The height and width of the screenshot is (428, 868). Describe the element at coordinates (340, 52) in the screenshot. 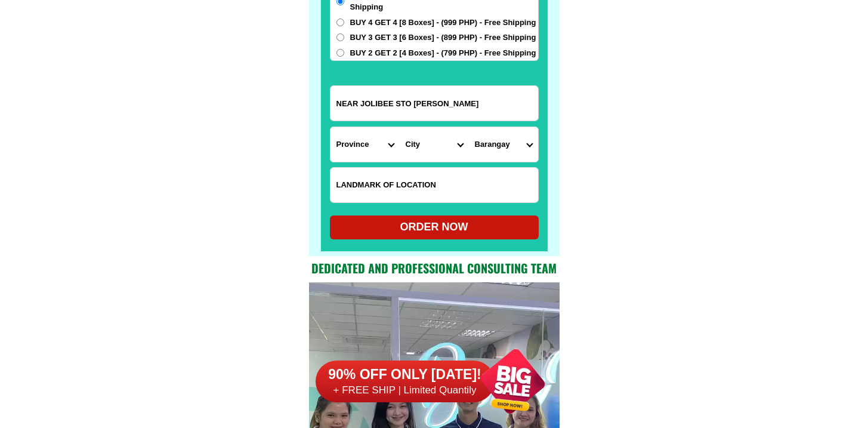

I see `input: BUY 2 GET 2 [4 Boxes] - (799 PHP) - Free Shipping` at that location.